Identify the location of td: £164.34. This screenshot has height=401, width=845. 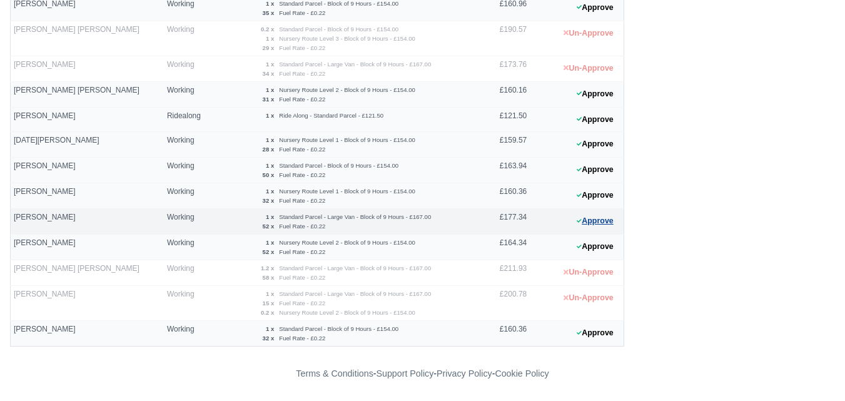
(502, 247).